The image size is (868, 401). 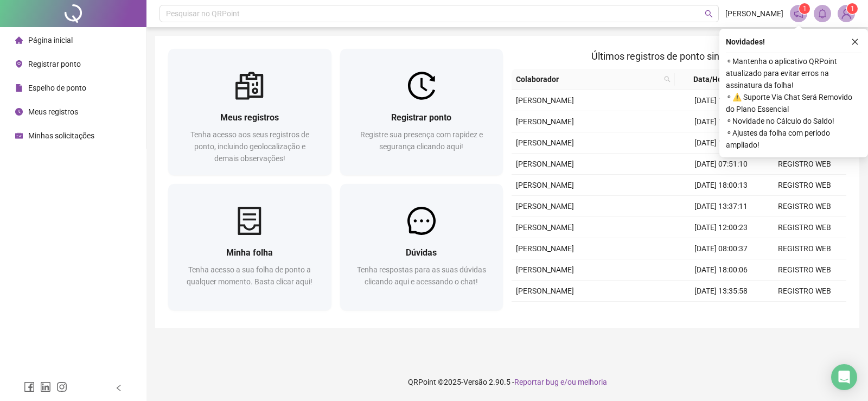 What do you see at coordinates (119, 388) in the screenshot?
I see `span: left` at bounding box center [119, 388].